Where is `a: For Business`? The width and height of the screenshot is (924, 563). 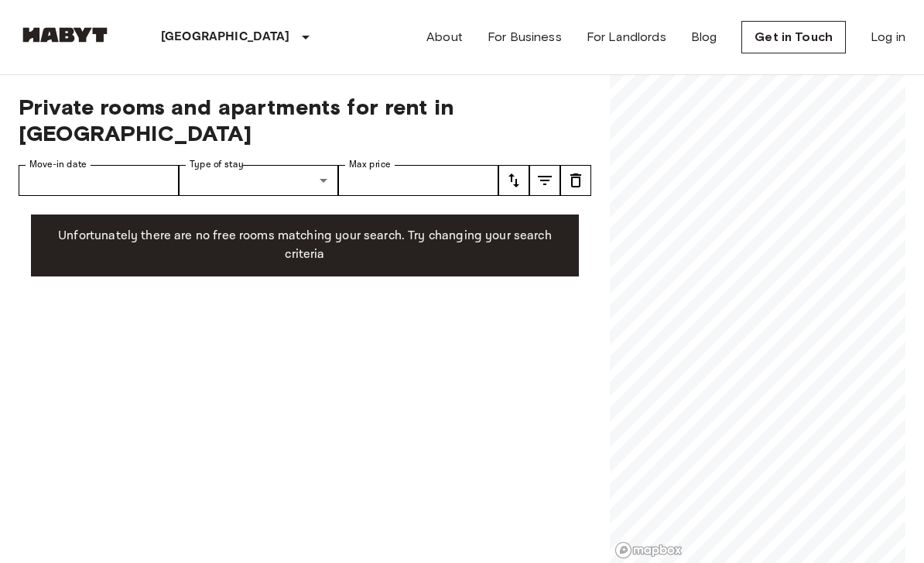
a: For Business is located at coordinates (524, 37).